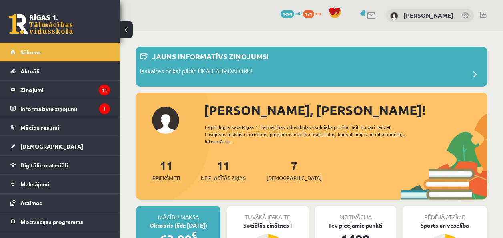  I want to click on span: xp, so click(318, 13).